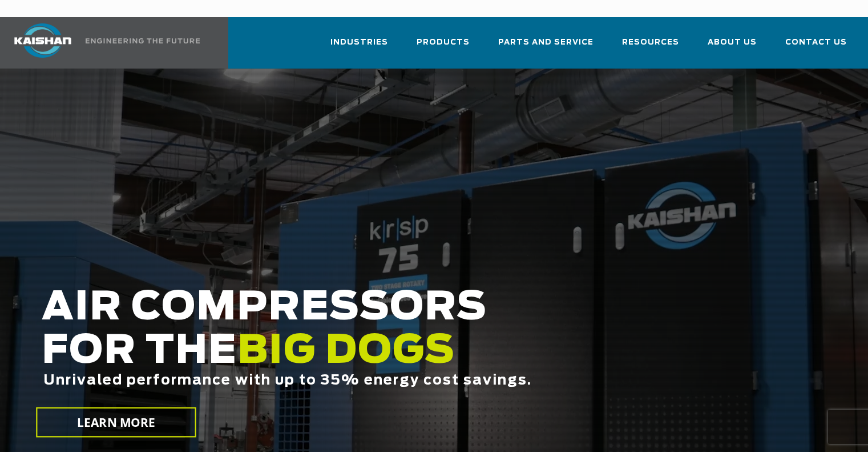  Describe the element at coordinates (651, 47) in the screenshot. I see `a: Resources` at that location.